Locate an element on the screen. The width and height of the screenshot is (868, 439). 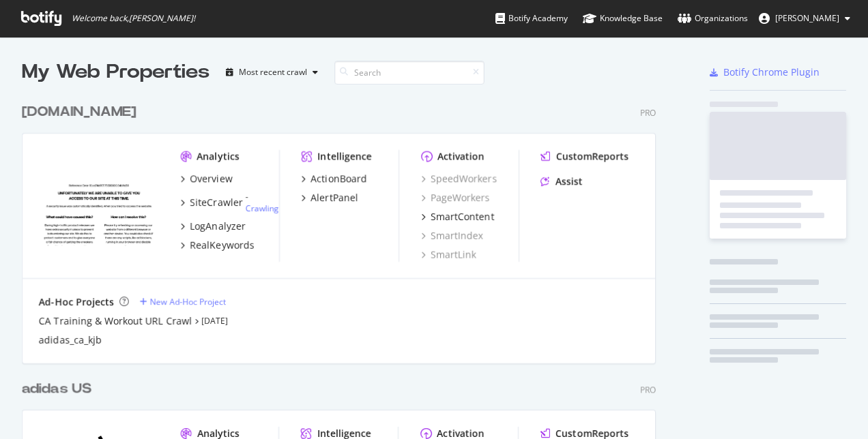
span: Kate Fischer is located at coordinates (807, 18).